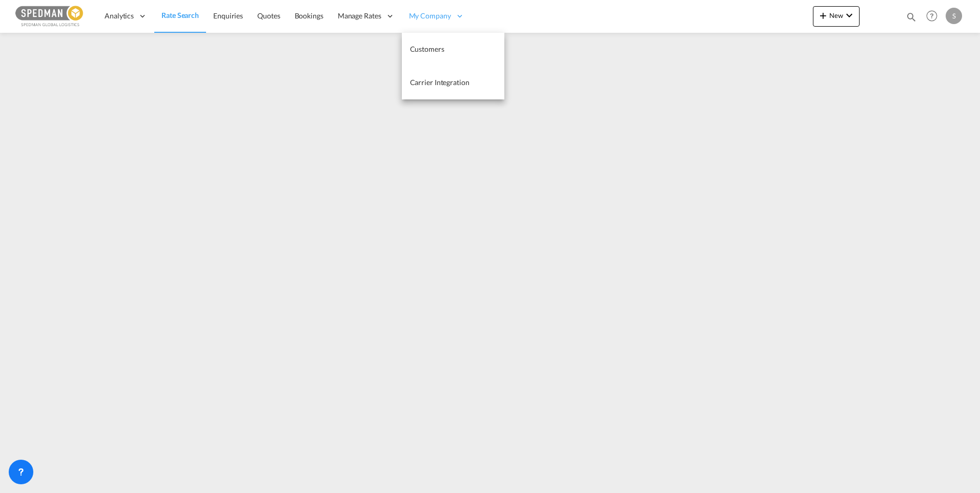 The image size is (980, 493). I want to click on span: Carrier Integration, so click(440, 82).